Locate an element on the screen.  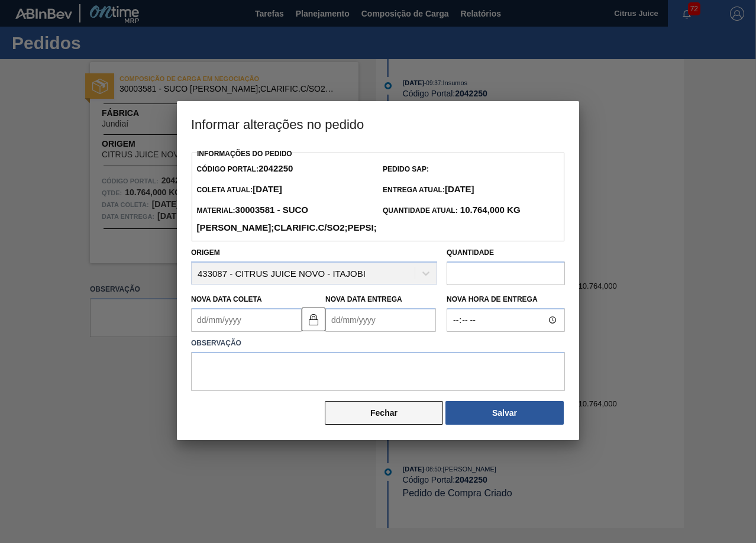
button: Salvar is located at coordinates (505, 413).